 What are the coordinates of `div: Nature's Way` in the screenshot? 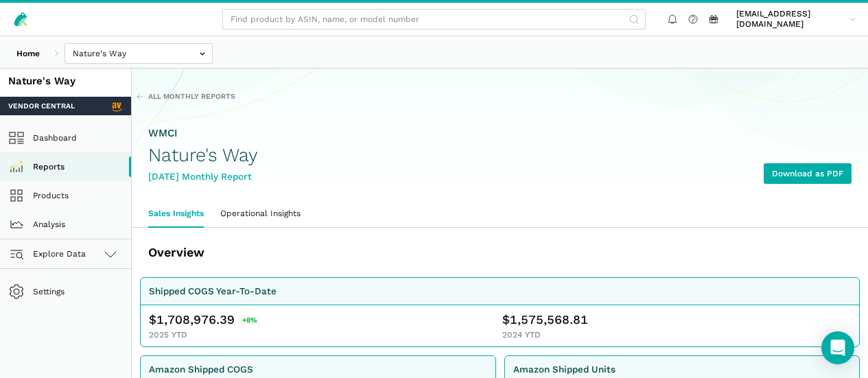 It's located at (65, 81).